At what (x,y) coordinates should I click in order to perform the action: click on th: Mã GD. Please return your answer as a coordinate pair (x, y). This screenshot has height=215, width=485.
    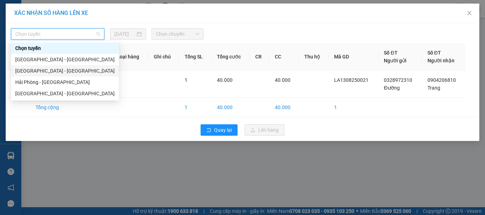
    Looking at the image, I should click on (353, 57).